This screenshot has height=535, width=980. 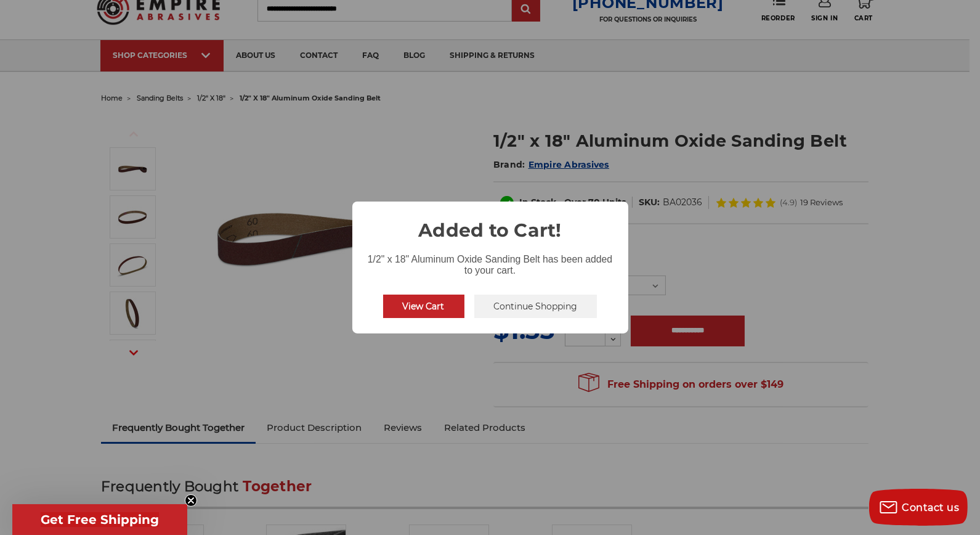 I want to click on span: Get Free Shipping, so click(x=99, y=520).